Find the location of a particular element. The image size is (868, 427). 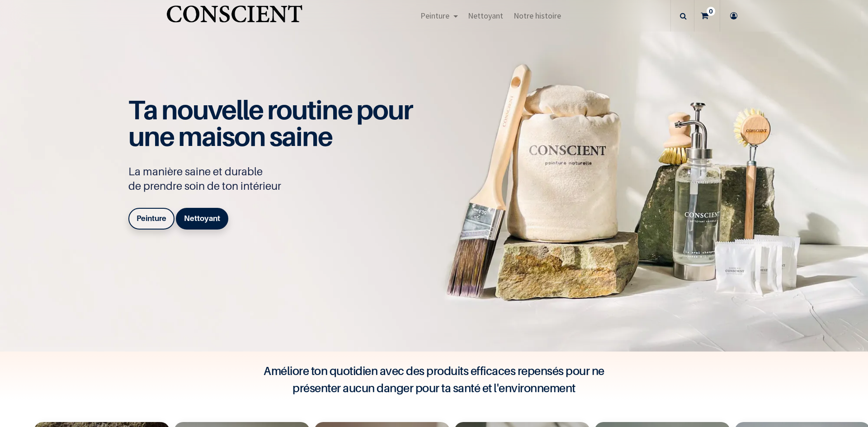

b: Peinture is located at coordinates (152, 218).